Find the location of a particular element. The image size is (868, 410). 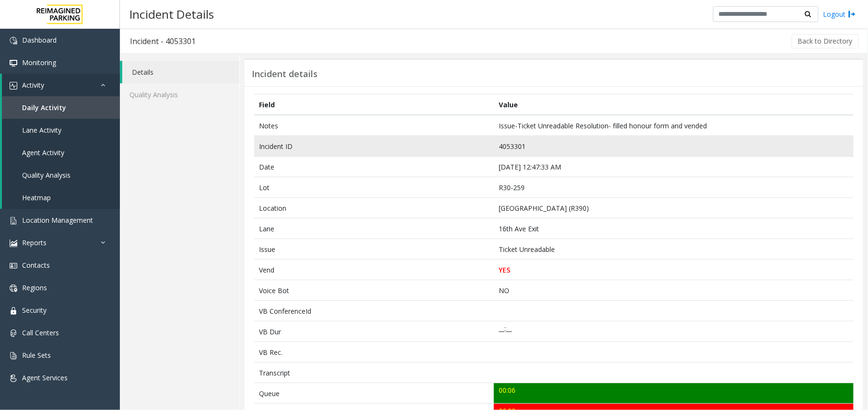

td: VB ConferenceId is located at coordinates (374, 311).